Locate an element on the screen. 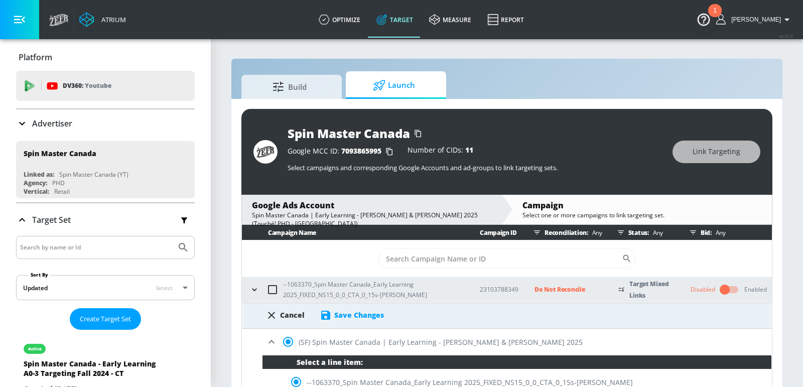  div: Select a line item: is located at coordinates (517, 362).